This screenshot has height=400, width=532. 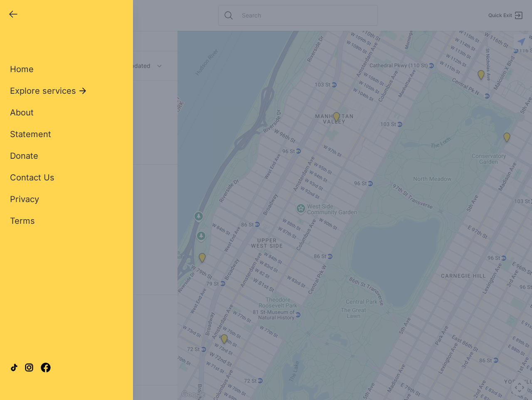 I want to click on span: Contact Us, so click(x=32, y=178).